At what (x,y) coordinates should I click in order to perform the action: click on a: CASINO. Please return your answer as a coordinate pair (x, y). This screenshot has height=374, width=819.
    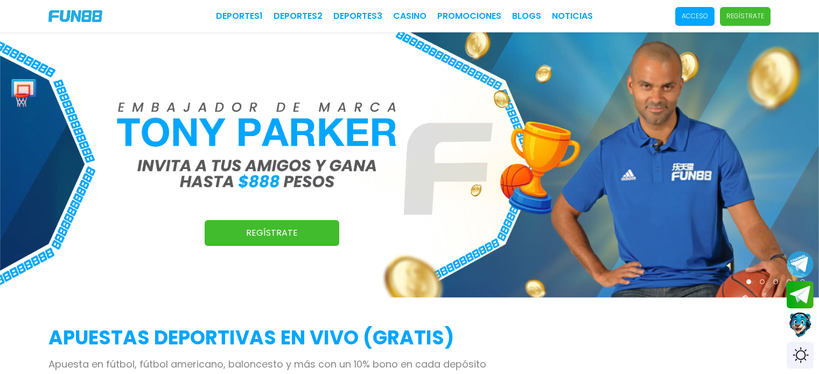
    Looking at the image, I should click on (410, 16).